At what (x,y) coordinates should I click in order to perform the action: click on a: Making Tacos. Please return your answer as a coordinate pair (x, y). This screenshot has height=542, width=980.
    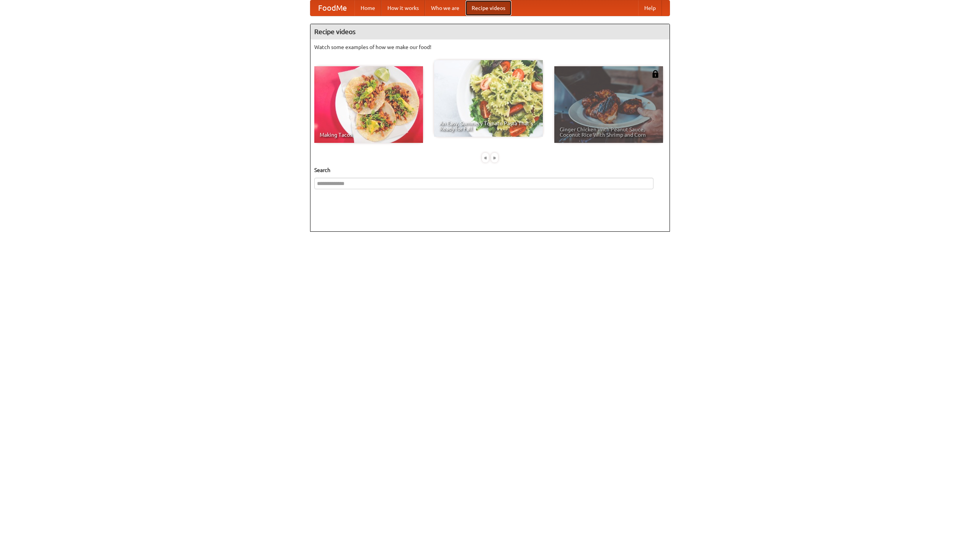
    Looking at the image, I should click on (369, 105).